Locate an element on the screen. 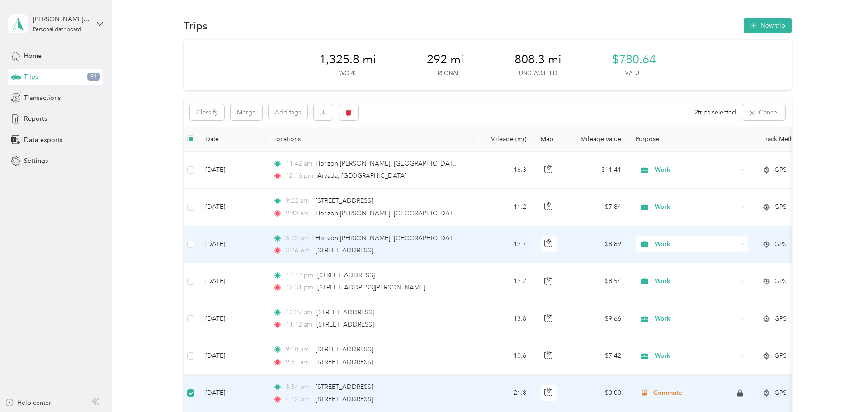 This screenshot has height=412, width=868. span: 1,325.8 mi is located at coordinates (348, 60).